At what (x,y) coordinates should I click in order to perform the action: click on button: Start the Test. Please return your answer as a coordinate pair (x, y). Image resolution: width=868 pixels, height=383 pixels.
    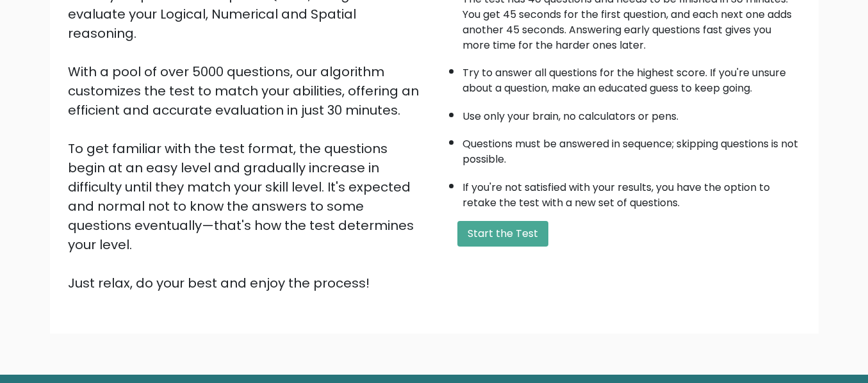
    Looking at the image, I should click on (502, 234).